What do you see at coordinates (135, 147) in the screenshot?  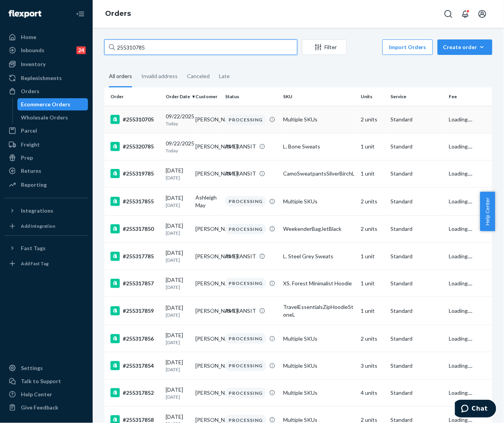 I see `div: #255320785` at bounding box center [135, 147].